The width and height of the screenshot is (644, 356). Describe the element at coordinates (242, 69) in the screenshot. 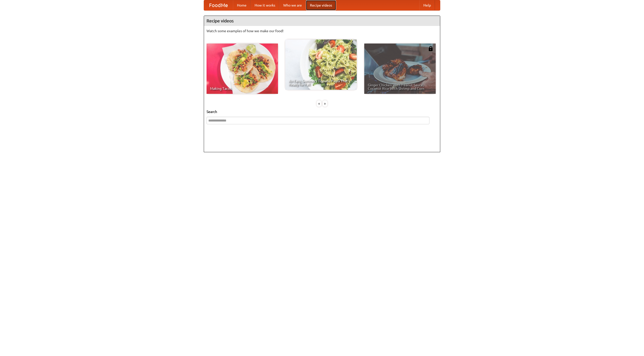

I see `a: Making Tacos` at that location.